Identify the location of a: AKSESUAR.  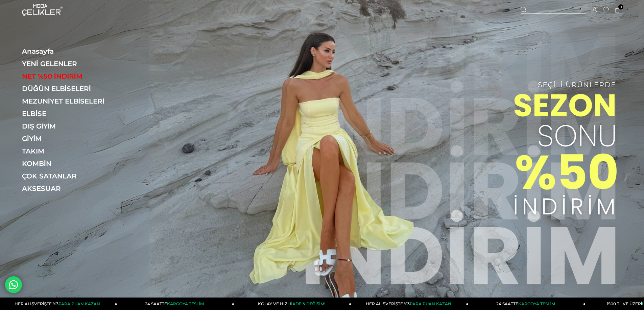
(68, 189).